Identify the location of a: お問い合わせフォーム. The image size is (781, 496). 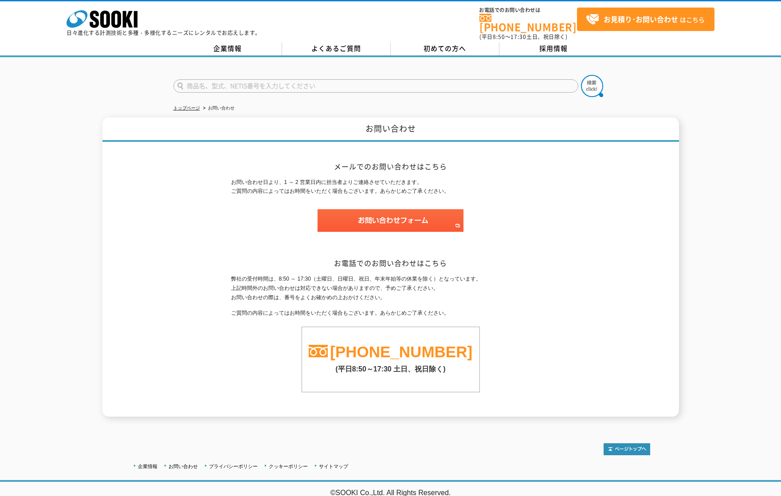
(390, 227).